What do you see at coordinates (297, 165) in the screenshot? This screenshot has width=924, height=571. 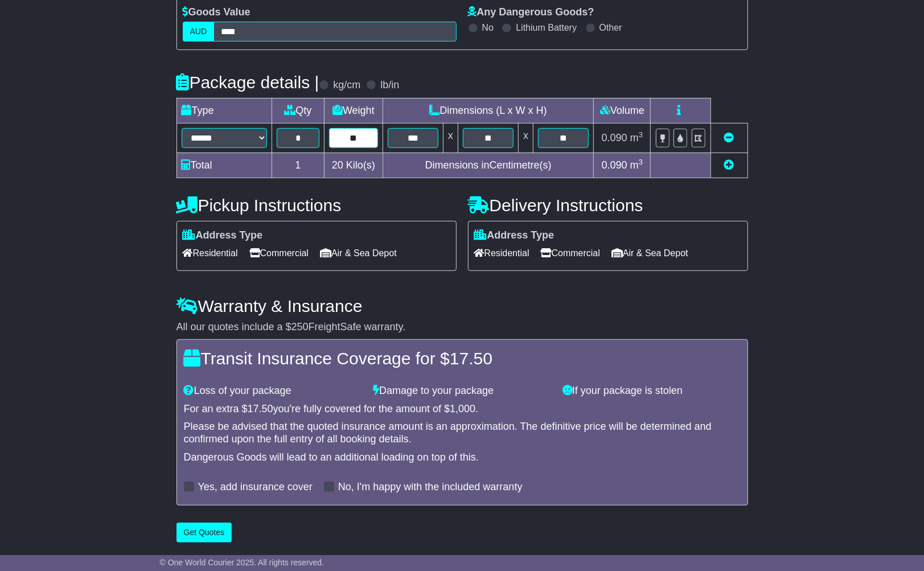 I see `td: 1` at bounding box center [297, 165].